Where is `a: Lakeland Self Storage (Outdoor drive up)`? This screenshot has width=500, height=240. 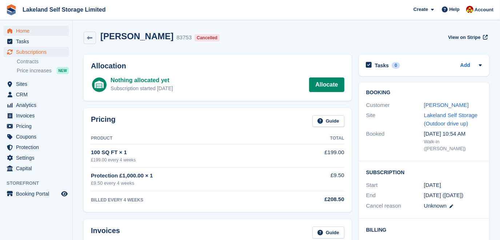 a: Lakeland Self Storage (Outdoor drive up) is located at coordinates (451, 119).